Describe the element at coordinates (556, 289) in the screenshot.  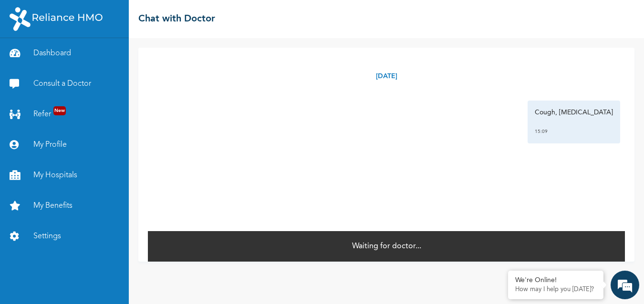
I see `p: How may I help you today?` at that location.